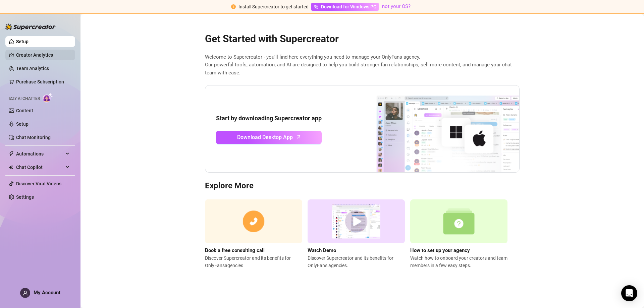 Image resolution: width=644 pixels, height=308 pixels. What do you see at coordinates (322, 250) in the screenshot?
I see `strong: Watch Demo` at bounding box center [322, 250].